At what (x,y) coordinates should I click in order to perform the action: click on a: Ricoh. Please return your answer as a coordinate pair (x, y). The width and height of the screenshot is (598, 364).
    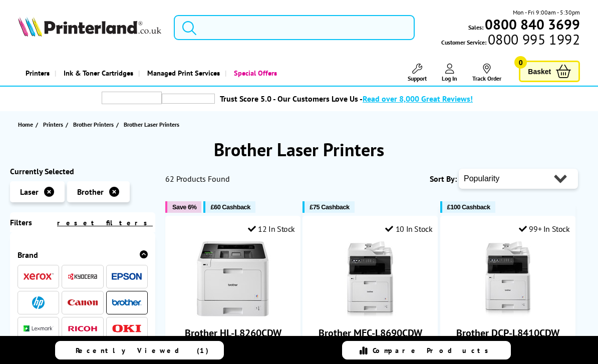
    Looking at the image, I should click on (83, 328).